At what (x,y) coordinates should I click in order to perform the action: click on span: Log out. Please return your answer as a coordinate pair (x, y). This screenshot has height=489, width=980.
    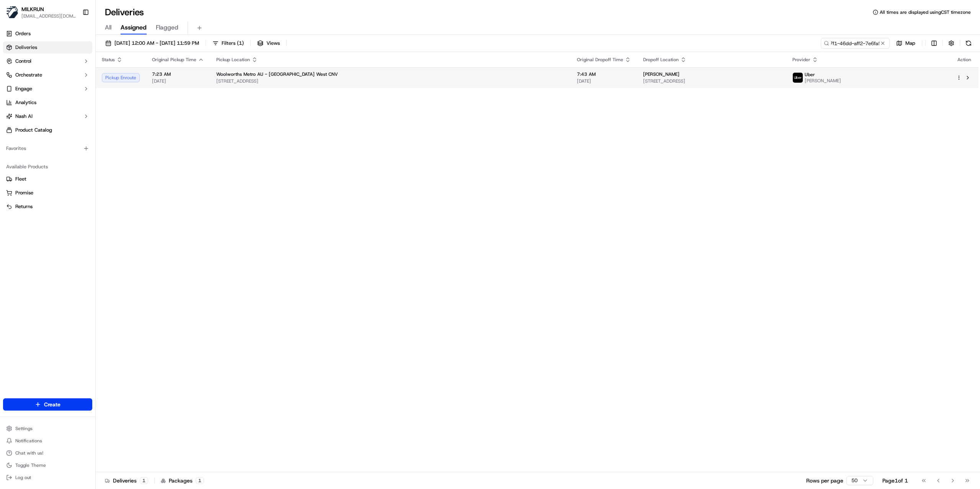
    Looking at the image, I should click on (23, 478).